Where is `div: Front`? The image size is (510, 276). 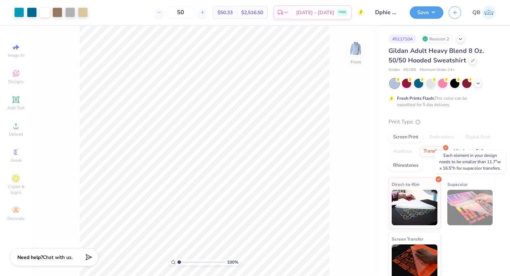
div: Front is located at coordinates (356, 62).